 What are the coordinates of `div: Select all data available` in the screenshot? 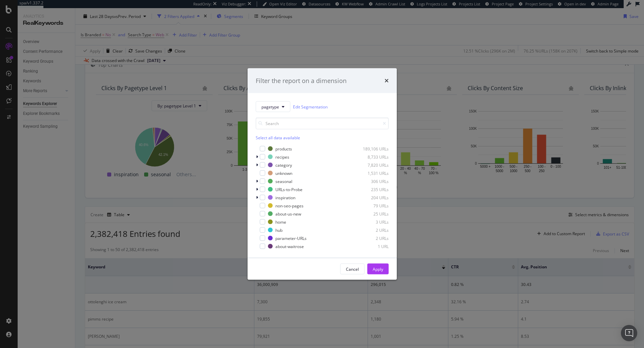 It's located at (323, 138).